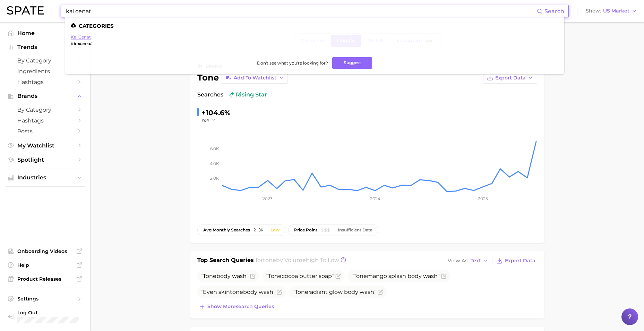 The height and width of the screenshot is (331, 644). Describe the element at coordinates (45, 178) in the screenshot. I see `button: Industries` at that location.